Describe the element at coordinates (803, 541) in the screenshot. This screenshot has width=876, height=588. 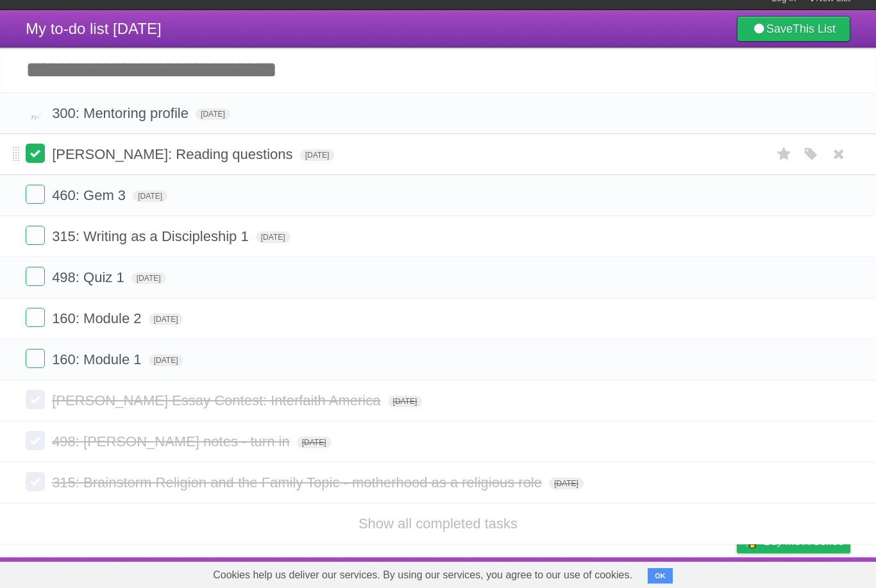
I see `span: Buy me a coffee` at that location.